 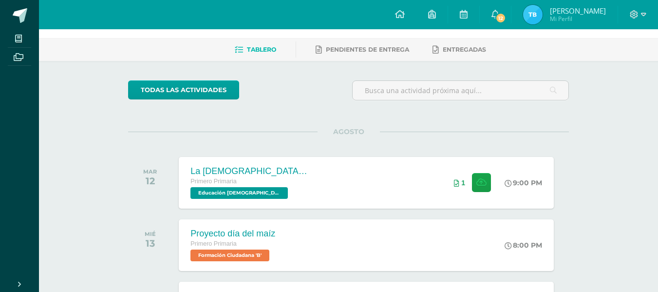 What do you see at coordinates (460, 90) in the screenshot?
I see `input: Busca una actividad próxima aquí...` at bounding box center [460, 90].